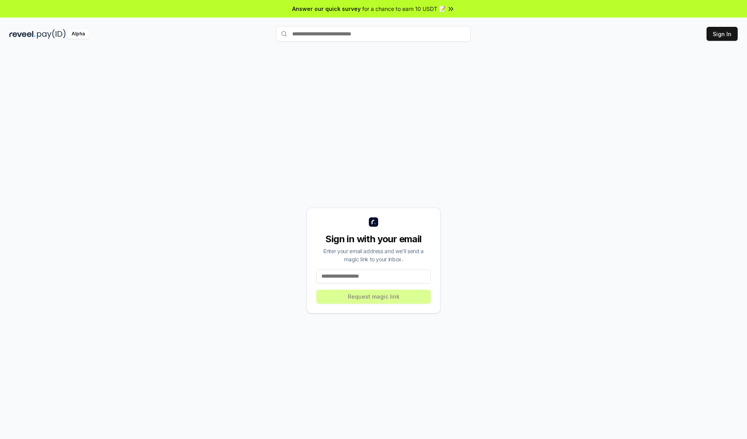  Describe the element at coordinates (374, 222) in the screenshot. I see `img: logo_small` at that location.